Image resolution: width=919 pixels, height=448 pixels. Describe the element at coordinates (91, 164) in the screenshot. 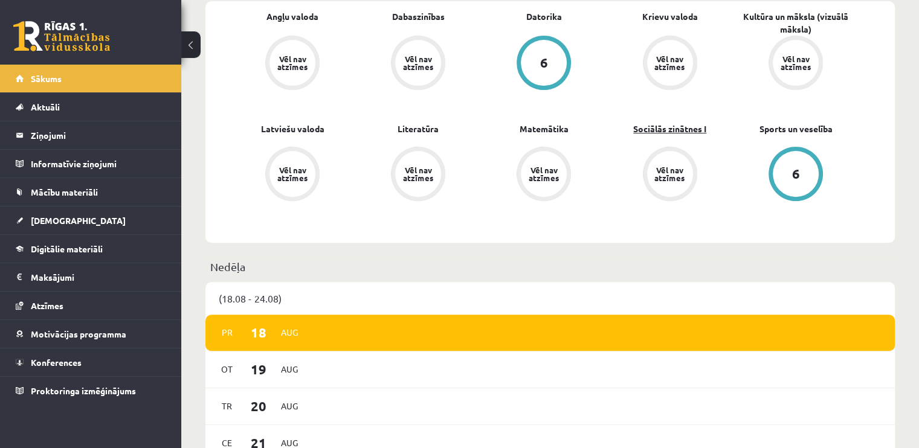

I see `a: Informatīvie ziņojumi` at that location.